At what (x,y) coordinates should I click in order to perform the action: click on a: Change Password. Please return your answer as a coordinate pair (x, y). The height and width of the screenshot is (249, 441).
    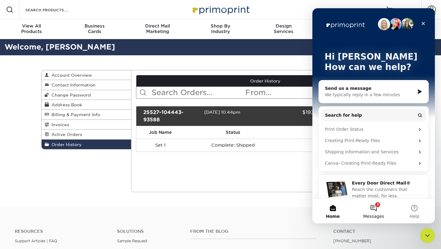
    Looking at the image, I should click on (86, 95).